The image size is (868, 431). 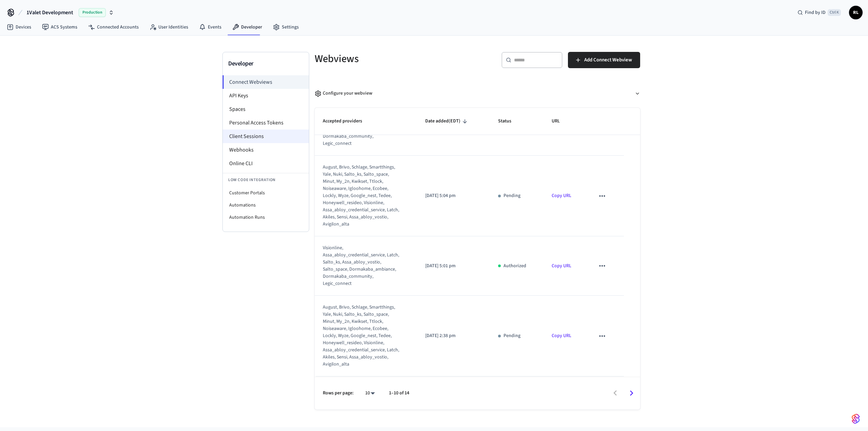 What do you see at coordinates (266, 109) in the screenshot?
I see `li: Spaces` at bounding box center [266, 109].